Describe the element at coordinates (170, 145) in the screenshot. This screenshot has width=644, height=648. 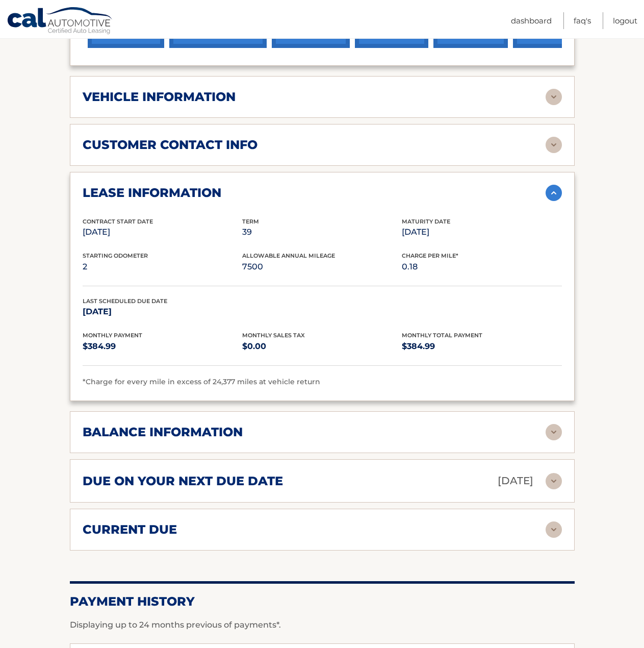
I see `h2: customer contact info` at that location.